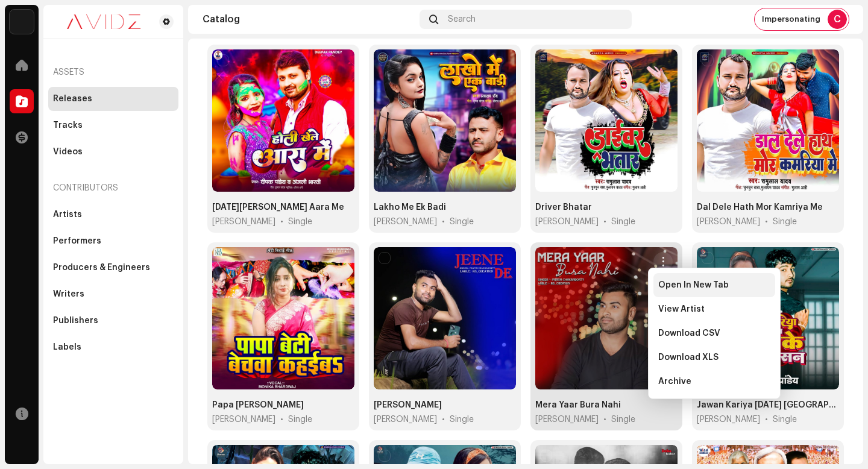 The width and height of the screenshot is (868, 469). Describe the element at coordinates (675, 382) in the screenshot. I see `span: Archive` at that location.